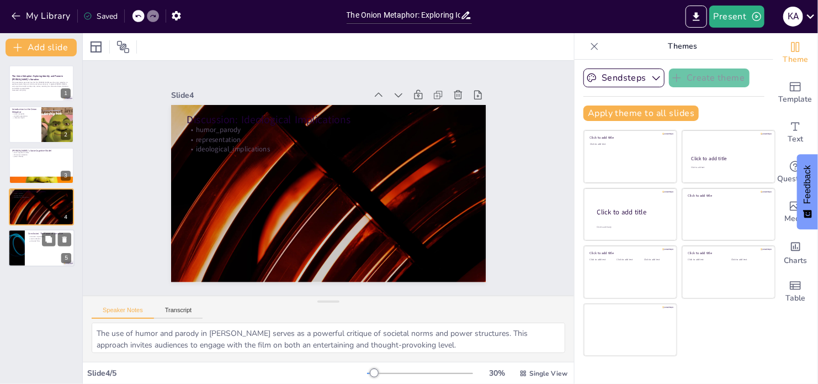 The image size is (818, 384). I want to click on button: Apply theme to all slides, so click(641, 113).